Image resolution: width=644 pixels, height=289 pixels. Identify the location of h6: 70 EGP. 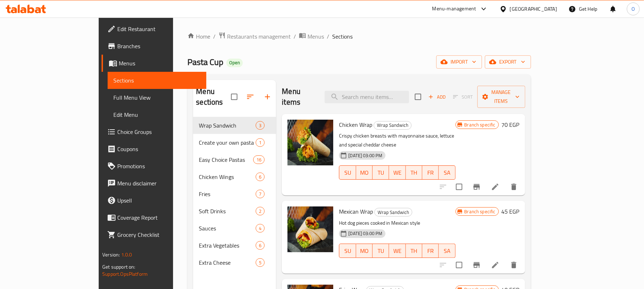
(511, 124).